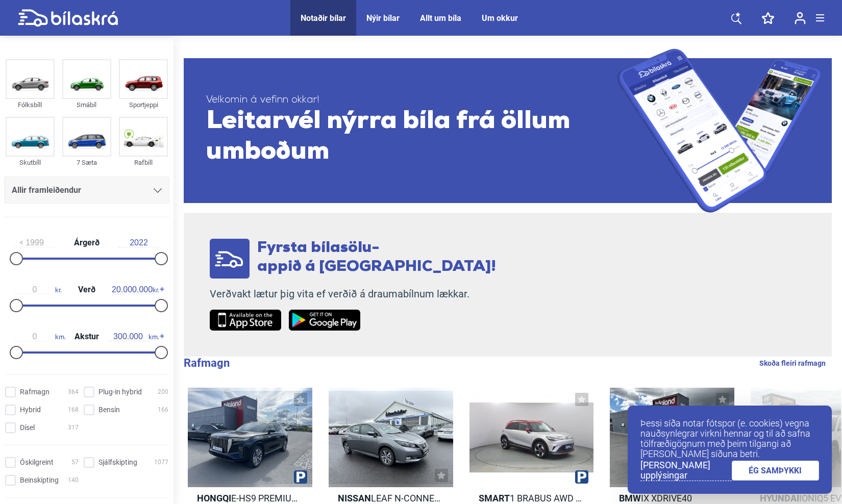 This screenshot has width=842, height=504. I want to click on div: Fólksbíll, so click(30, 105).